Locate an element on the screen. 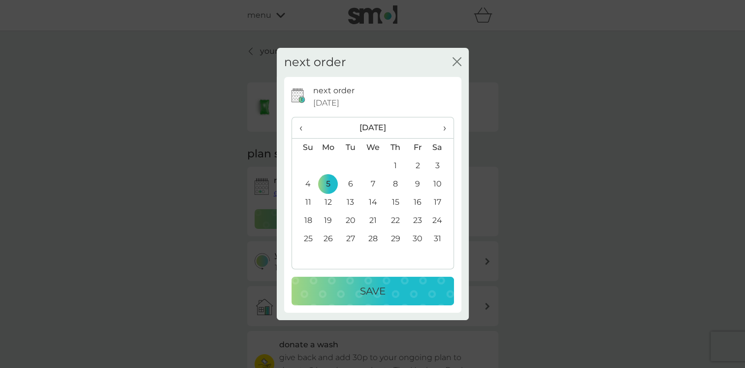  button: close is located at coordinates (457, 62).